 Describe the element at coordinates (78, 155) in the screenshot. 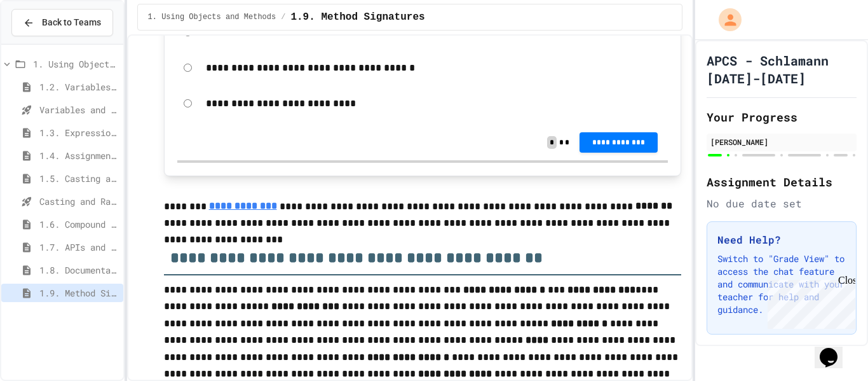

I see `span: 1.4. Assignment and Input` at that location.